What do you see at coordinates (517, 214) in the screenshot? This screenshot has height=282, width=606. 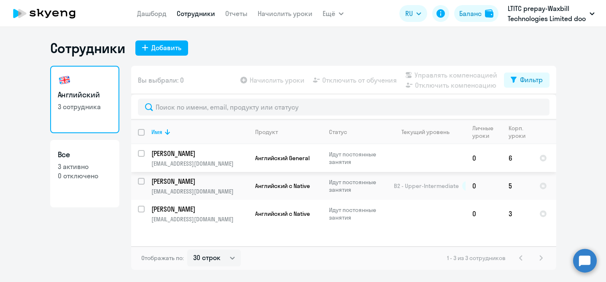 I see `td: 3` at bounding box center [517, 214].